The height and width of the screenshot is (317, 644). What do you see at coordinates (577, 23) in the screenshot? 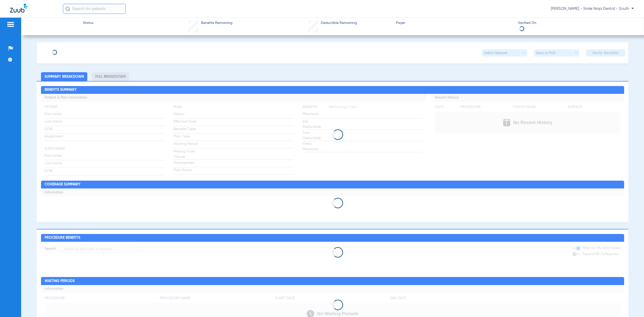
I see `span: Verified On` at bounding box center [577, 23].